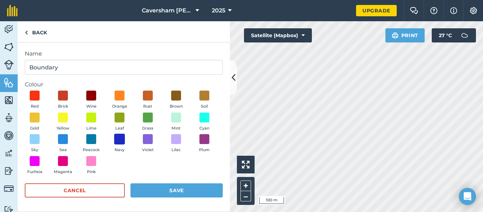 Image resolution: width=483 pixels, height=212 pixels. Describe the element at coordinates (148, 122) in the screenshot. I see `button: Grass` at that location.